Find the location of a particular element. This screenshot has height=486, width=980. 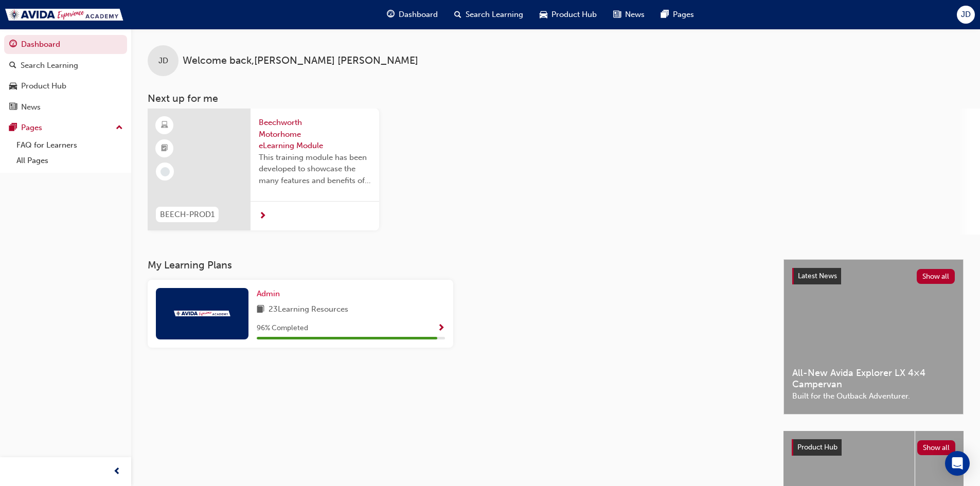

div: Search Learning is located at coordinates (50, 65).